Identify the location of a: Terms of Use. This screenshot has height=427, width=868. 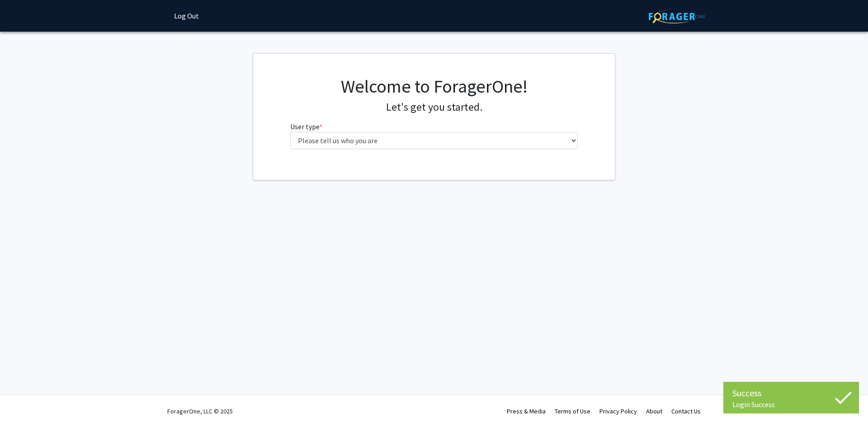
(572, 411).